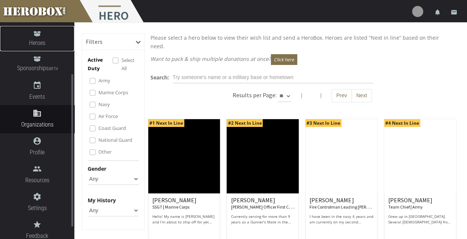 The width and height of the screenshot is (467, 239). What do you see at coordinates (454, 12) in the screenshot?
I see `i: email` at bounding box center [454, 12].